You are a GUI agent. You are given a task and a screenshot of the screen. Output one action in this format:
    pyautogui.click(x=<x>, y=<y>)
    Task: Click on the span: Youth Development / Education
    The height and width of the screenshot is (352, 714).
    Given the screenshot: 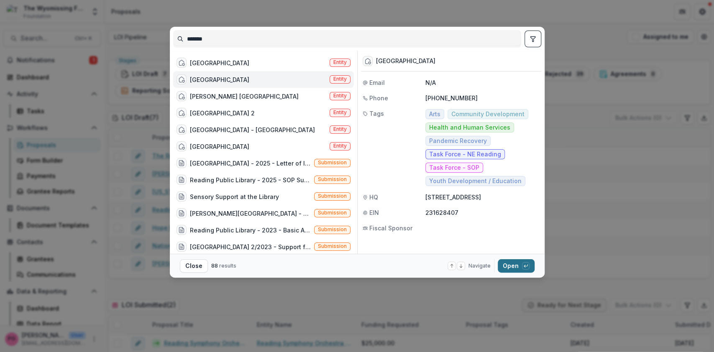 What is the action you would take?
    pyautogui.click(x=475, y=181)
    